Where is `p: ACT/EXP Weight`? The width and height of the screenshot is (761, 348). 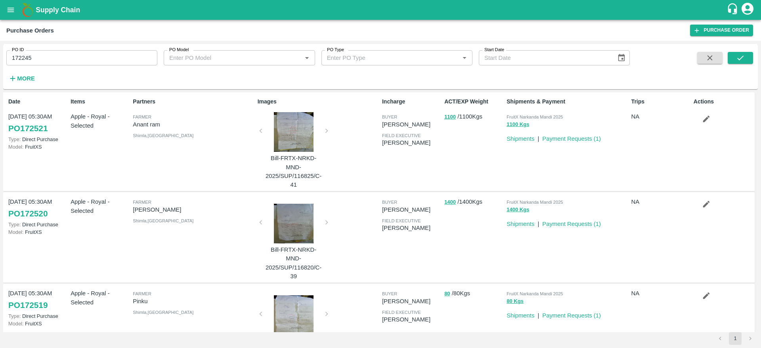 p: ACT/EXP Weight is located at coordinates (473, 101).